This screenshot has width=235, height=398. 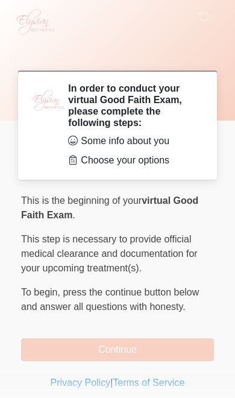 I want to click on span: This step is necessary to provide official medical clearance and documentation for your upcoming ..., so click(x=109, y=253).